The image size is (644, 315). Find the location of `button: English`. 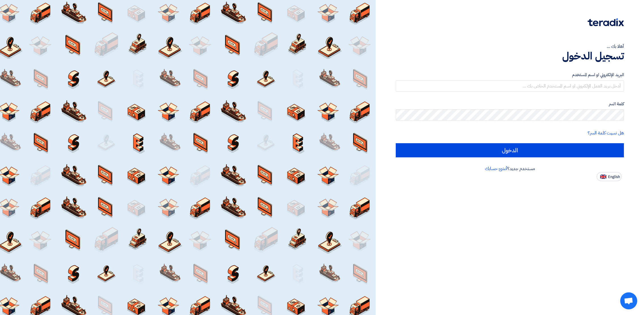

button: English is located at coordinates (609, 177).